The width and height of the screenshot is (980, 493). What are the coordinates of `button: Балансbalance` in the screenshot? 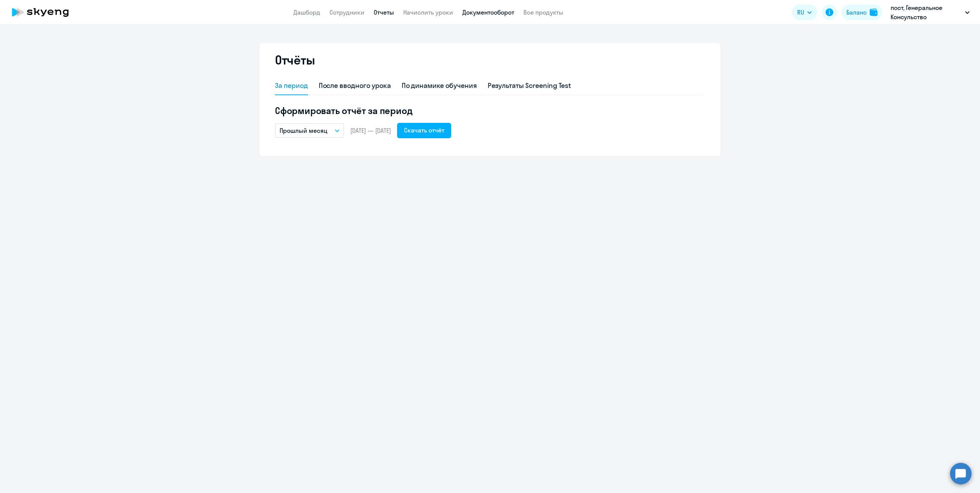 It's located at (862, 13).